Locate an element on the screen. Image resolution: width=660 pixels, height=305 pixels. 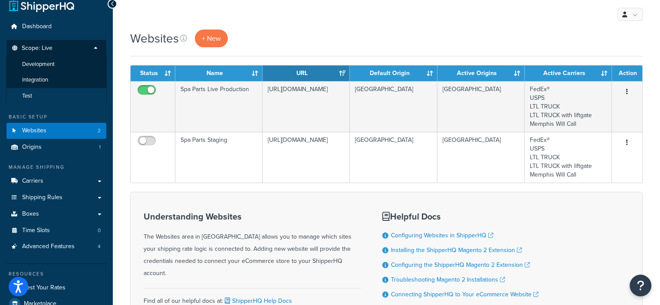
span: + New is located at coordinates (211, 38).